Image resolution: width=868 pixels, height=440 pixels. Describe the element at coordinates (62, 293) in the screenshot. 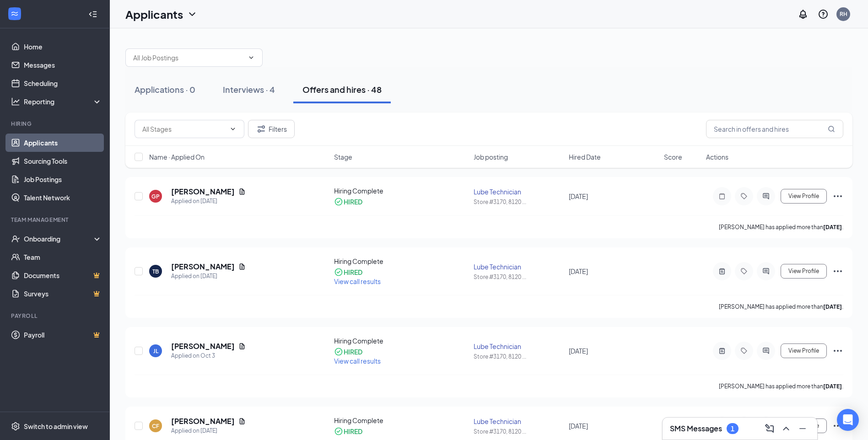

I see `a: SurveysCrown` at that location.